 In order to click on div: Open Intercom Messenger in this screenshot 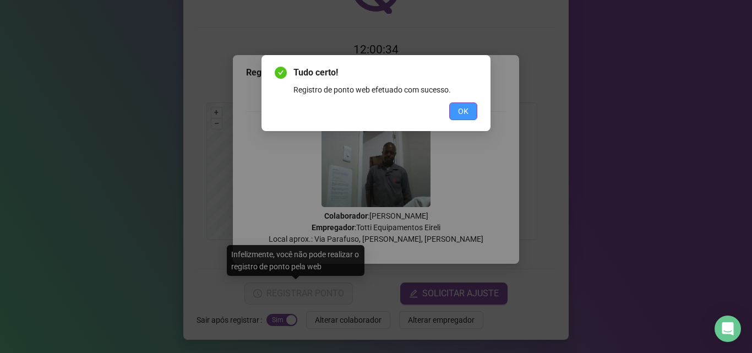, I will do `click(728, 329)`.